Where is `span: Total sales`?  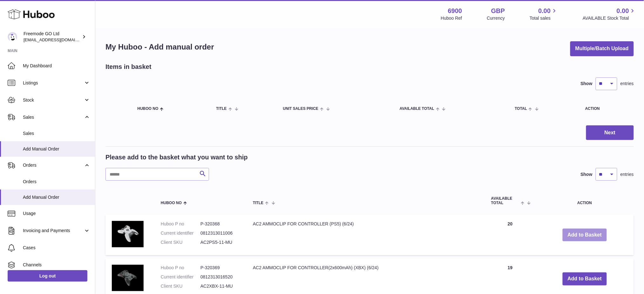
span: Total sales is located at coordinates (544, 18).